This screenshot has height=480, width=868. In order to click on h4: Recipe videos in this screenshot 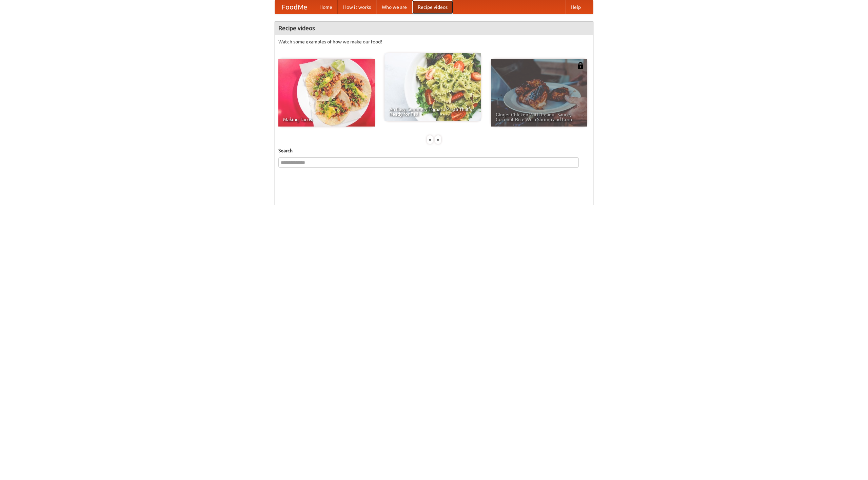, I will do `click(434, 28)`.